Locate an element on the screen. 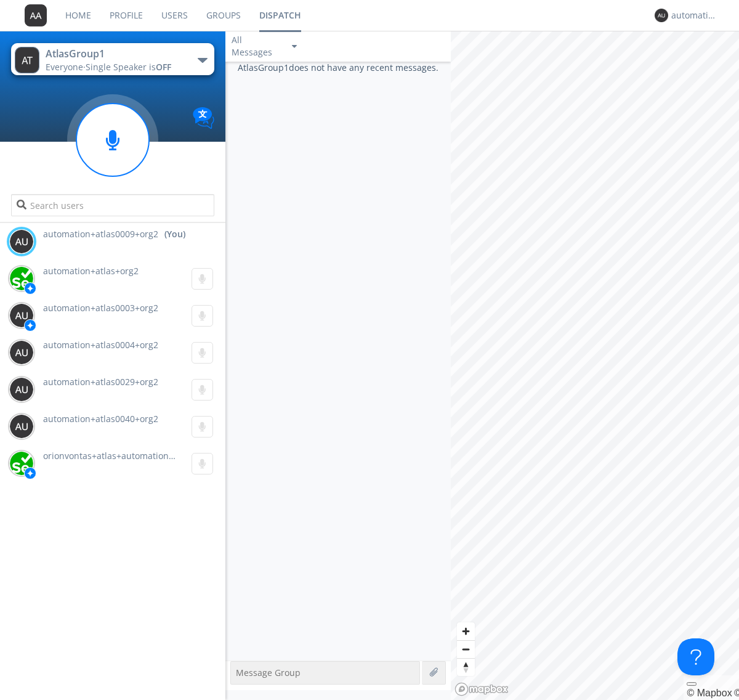 Image resolution: width=739 pixels, height=700 pixels. span: Zoom out is located at coordinates (465, 649).